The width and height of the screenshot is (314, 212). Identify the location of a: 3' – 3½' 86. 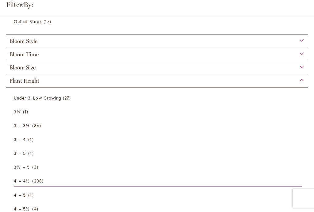
(158, 125).